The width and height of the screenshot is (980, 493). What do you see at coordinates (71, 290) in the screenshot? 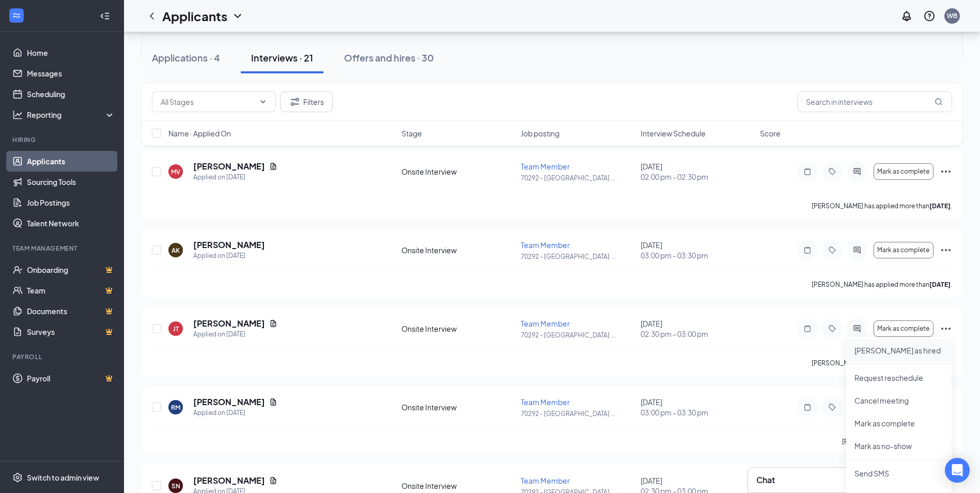
I see `a: TeamCrown` at bounding box center [71, 290].